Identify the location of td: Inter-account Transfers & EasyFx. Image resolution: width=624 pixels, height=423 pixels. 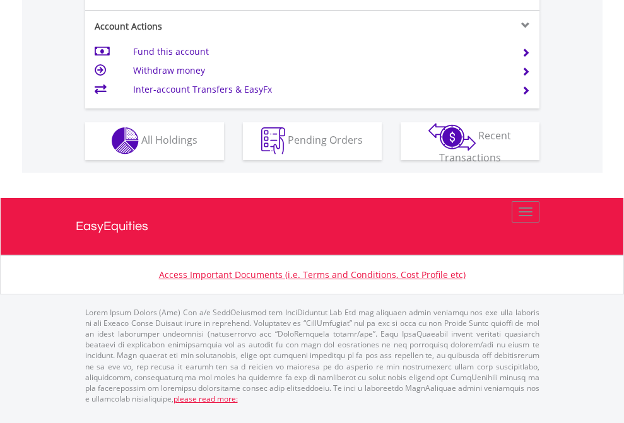
(319, 90).